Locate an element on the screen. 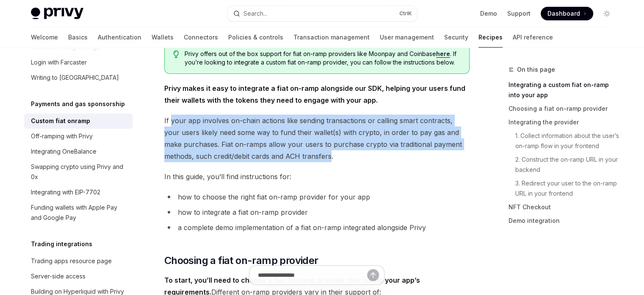  a: Support is located at coordinates (519, 14).